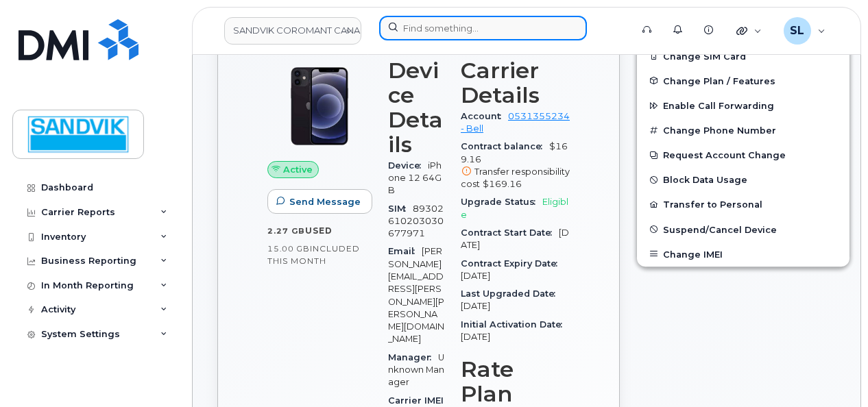 Image resolution: width=868 pixels, height=407 pixels. I want to click on input: Find something..., so click(483, 28).